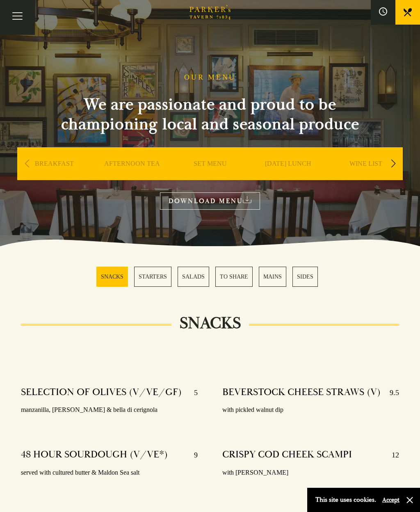 This screenshot has height=512, width=420. Describe the element at coordinates (366, 176) in the screenshot. I see `a: WINE LIST` at that location.